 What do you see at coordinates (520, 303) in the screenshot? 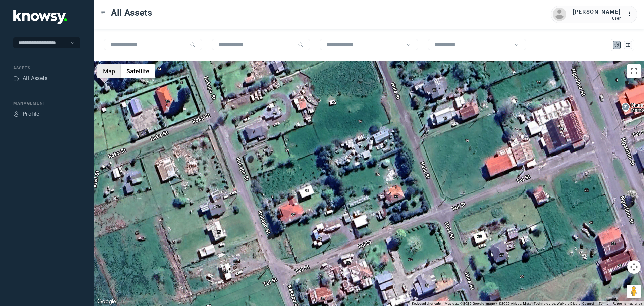
I see `span: Map data ©2025 Google Imagery ©2025 Airbus, Maxar Technologies, Waikato District Council` at bounding box center [520, 303].